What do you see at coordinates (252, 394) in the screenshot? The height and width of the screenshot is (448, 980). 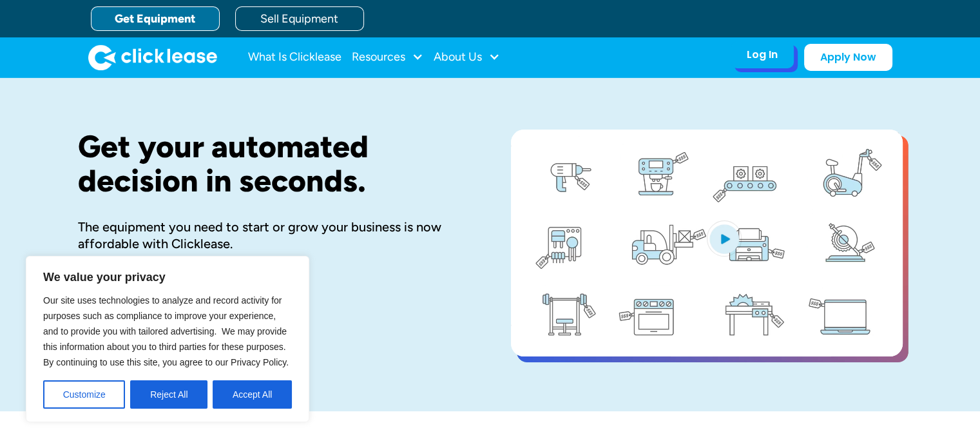 I see `button: Accept All` at bounding box center [252, 394].